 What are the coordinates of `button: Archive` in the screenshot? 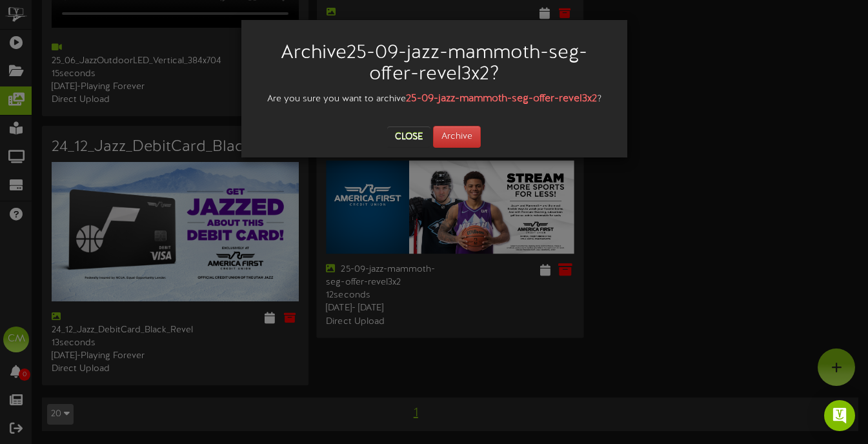 It's located at (457, 137).